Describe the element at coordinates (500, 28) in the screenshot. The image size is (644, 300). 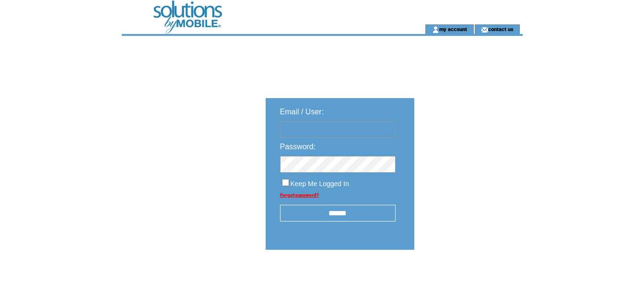
I see `a: contact us` at that location.